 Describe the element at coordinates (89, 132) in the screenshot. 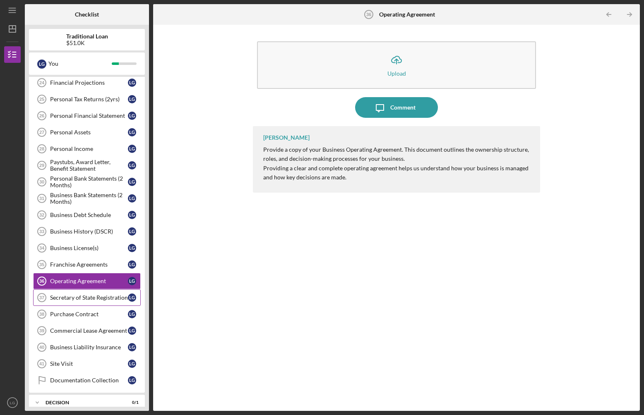

I see `div: Personal Assets` at that location.